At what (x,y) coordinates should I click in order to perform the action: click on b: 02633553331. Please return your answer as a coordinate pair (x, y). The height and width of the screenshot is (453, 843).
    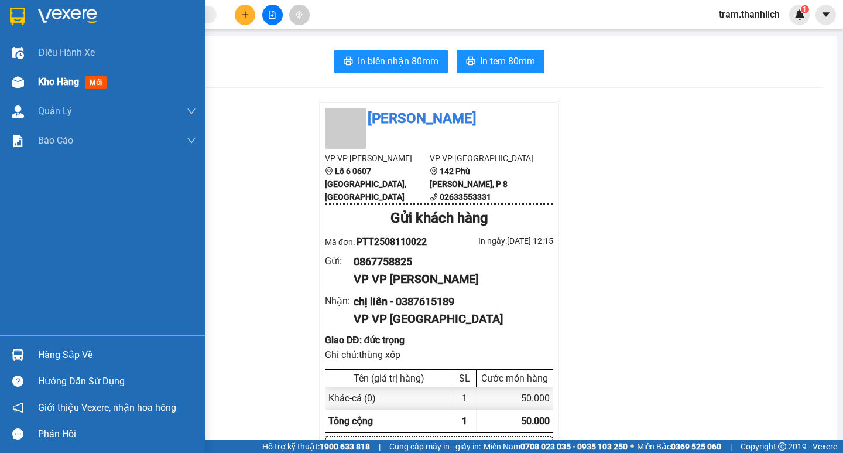
    Looking at the image, I should click on (465, 197).